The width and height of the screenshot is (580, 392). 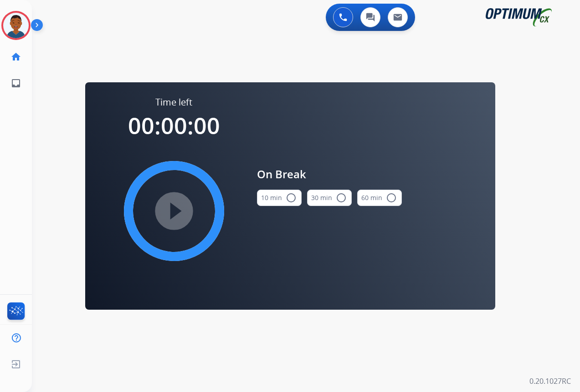 I want to click on mat-icon: home, so click(x=16, y=57).